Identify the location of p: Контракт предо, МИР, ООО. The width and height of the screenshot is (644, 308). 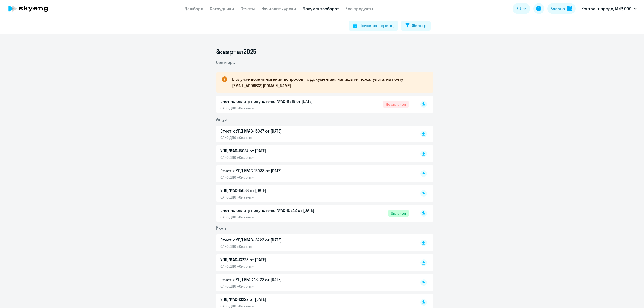
(607, 9).